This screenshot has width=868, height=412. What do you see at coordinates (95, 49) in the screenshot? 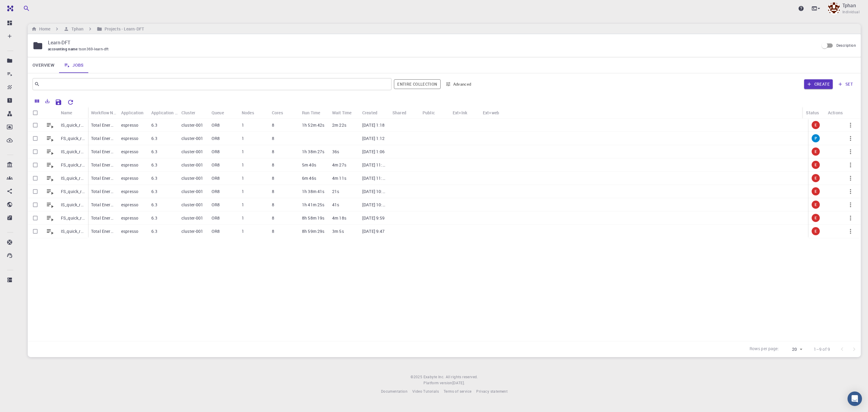
I see `span: tson369-learn-dft` at bounding box center [95, 49].